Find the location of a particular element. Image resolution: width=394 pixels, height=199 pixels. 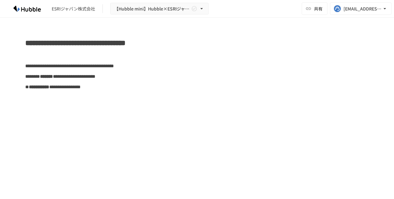

span: 共有 is located at coordinates (318, 9).